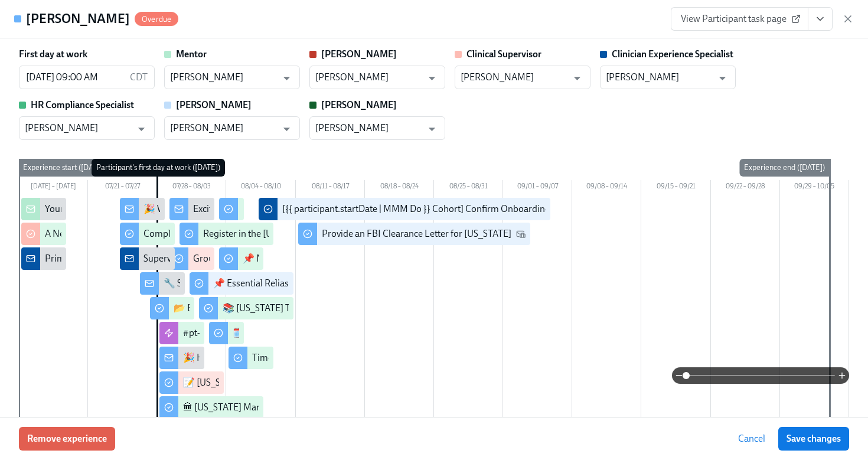 The width and height of the screenshot is (868, 460). I want to click on div: 07/28 – 08/03, so click(191, 187).